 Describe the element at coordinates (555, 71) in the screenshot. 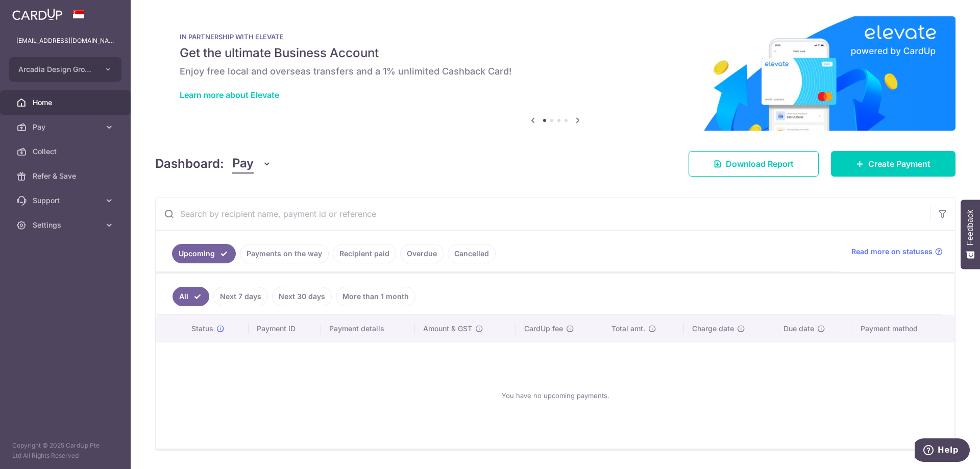

I see `h6: Enjoy free local and overseas transfers and a 1% unlimited Cashback Card!` at that location.